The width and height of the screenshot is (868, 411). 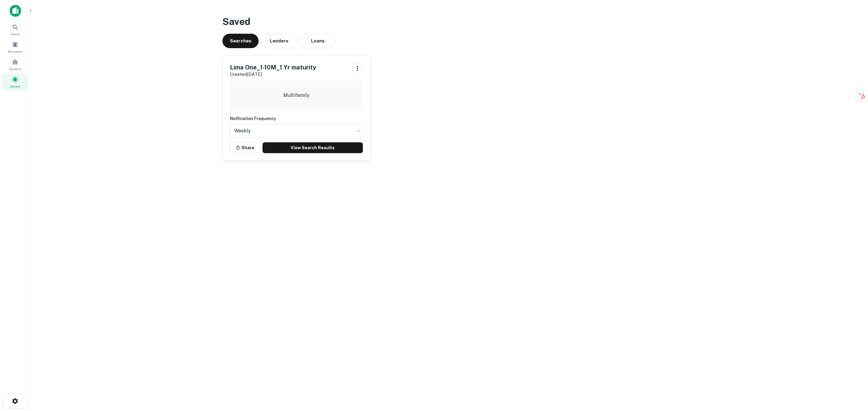 I want to click on h3: Saved, so click(x=449, y=22).